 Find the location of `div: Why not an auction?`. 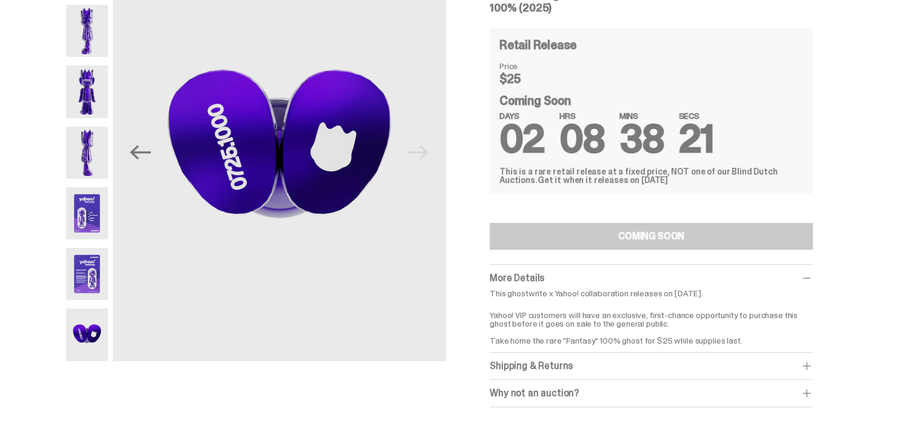

div: Why not an auction? is located at coordinates (651, 393).